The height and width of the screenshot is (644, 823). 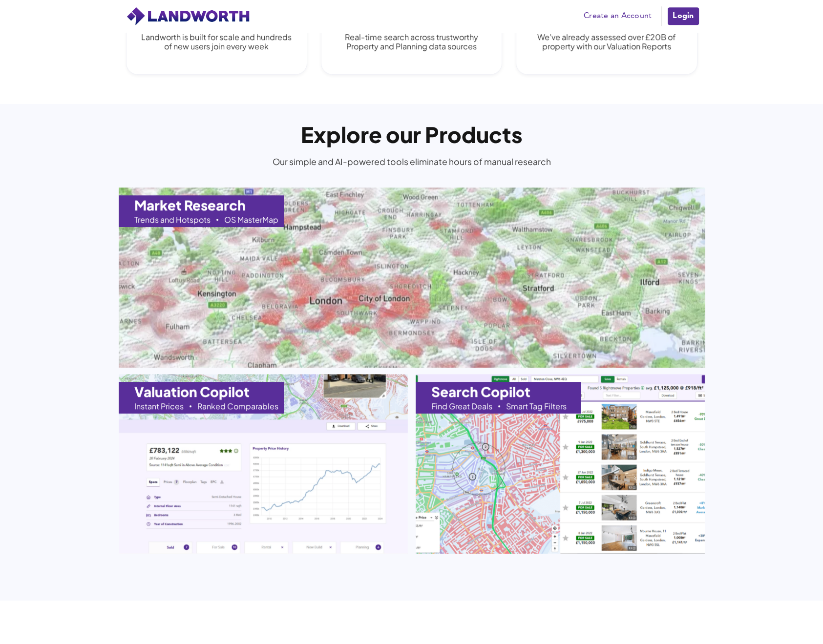 I want to click on div: Ranked Comparables, so click(x=238, y=406).